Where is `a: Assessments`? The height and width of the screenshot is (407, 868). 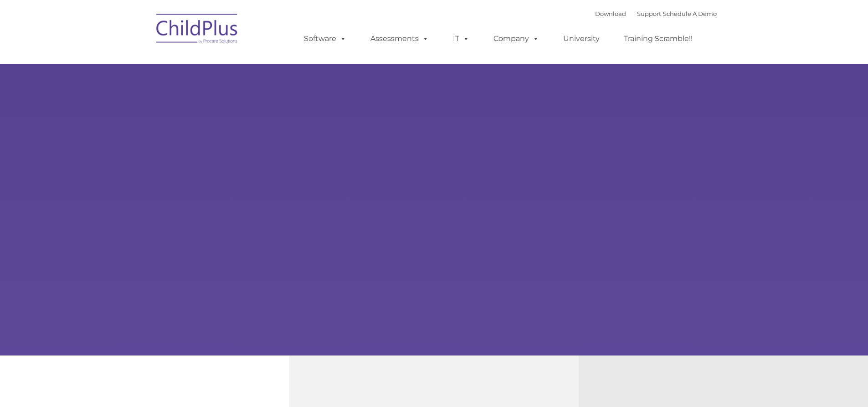
a: Assessments is located at coordinates (399, 39).